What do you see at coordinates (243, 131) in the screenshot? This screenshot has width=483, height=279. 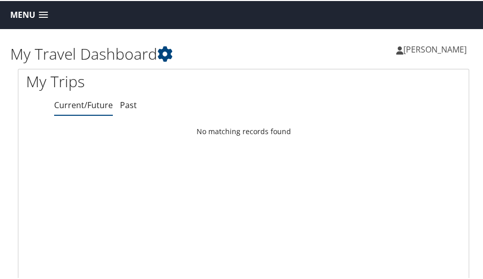 I see `td: No matching records found` at bounding box center [243, 131].